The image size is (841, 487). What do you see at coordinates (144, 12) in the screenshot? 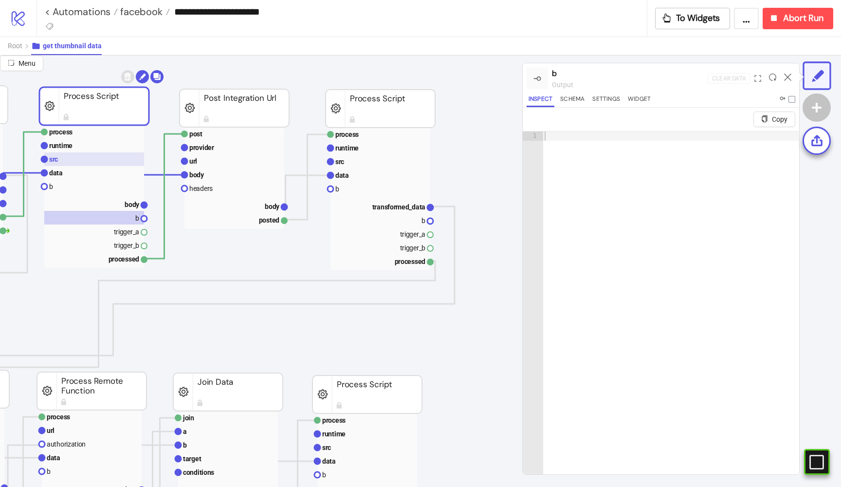
I see `a: facebook` at bounding box center [144, 12].